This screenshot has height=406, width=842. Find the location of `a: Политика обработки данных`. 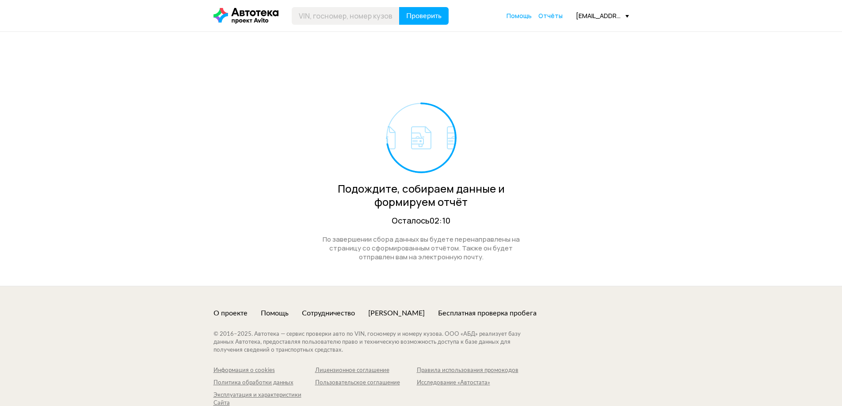

a: Политика обработки данных is located at coordinates (264, 383).